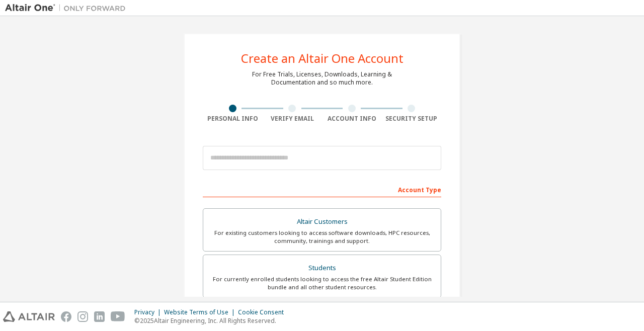 The width and height of the screenshot is (644, 331). I want to click on div: Altair Customers, so click(322, 222).